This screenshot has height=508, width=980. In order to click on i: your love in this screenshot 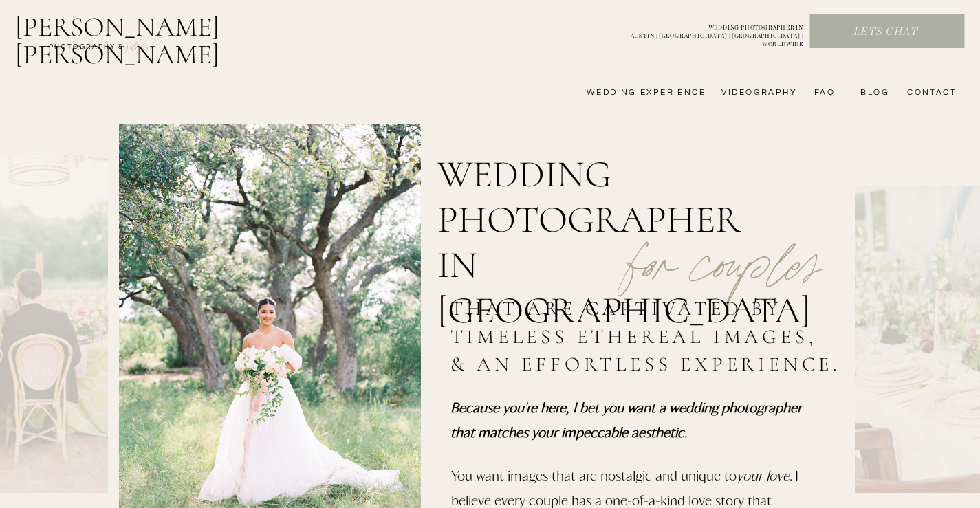, I will do `click(763, 475)`.